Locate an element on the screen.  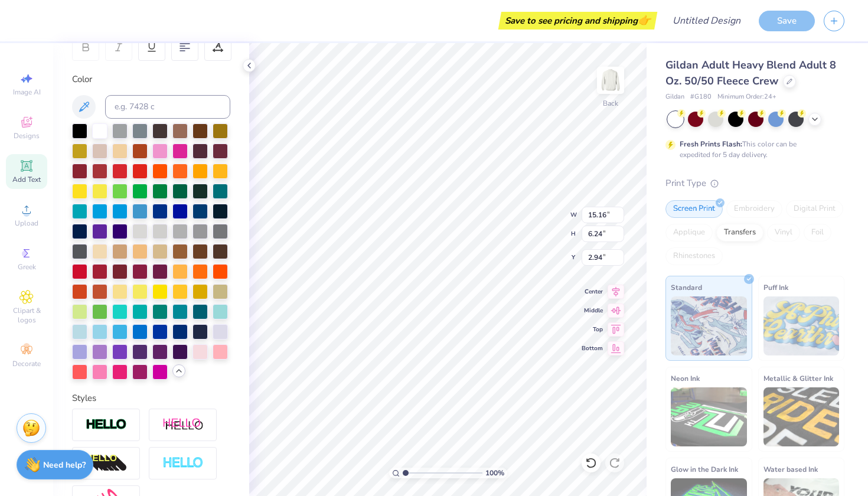
div: Color is located at coordinates (151, 79).